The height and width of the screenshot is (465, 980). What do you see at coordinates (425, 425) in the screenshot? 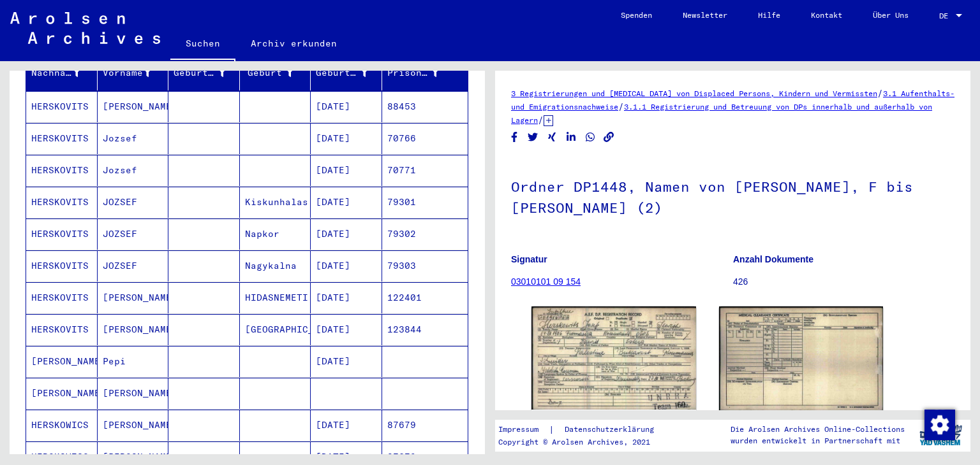
I see `mat-cell: 87679` at bounding box center [425, 425].